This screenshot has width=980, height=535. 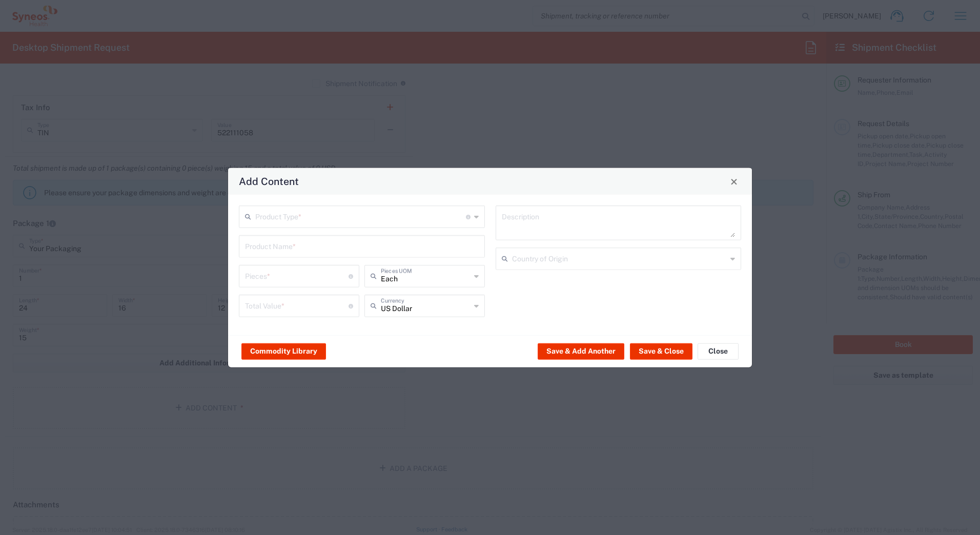 I want to click on button: Commodity Library, so click(x=283, y=351).